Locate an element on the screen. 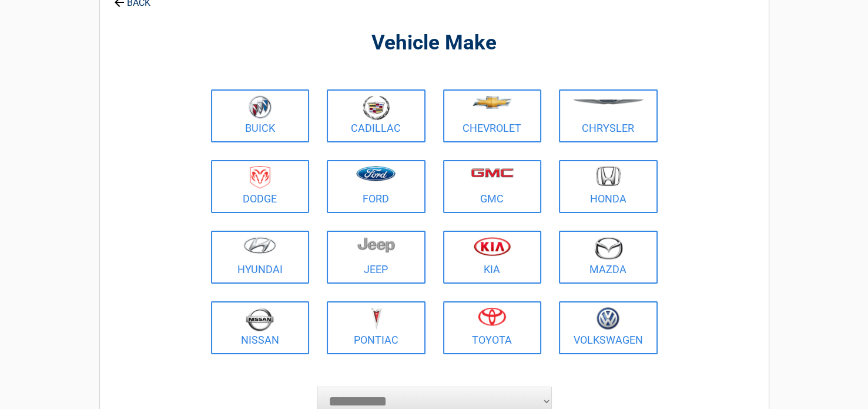 This screenshot has height=409, width=868. a: Cadillac is located at coordinates (376, 116).